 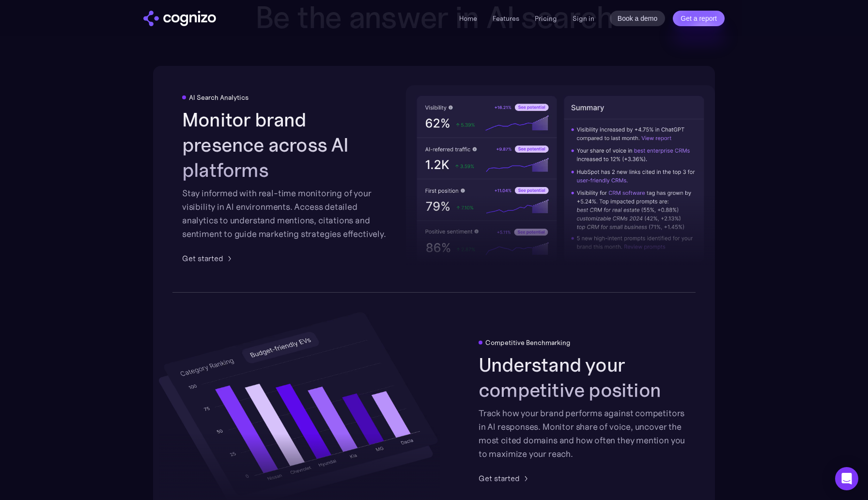 What do you see at coordinates (582, 433) in the screenshot?
I see `div: Track how your brand performs against competitors in AI responses. Monitor share of voice, uncove...` at bounding box center [582, 433].